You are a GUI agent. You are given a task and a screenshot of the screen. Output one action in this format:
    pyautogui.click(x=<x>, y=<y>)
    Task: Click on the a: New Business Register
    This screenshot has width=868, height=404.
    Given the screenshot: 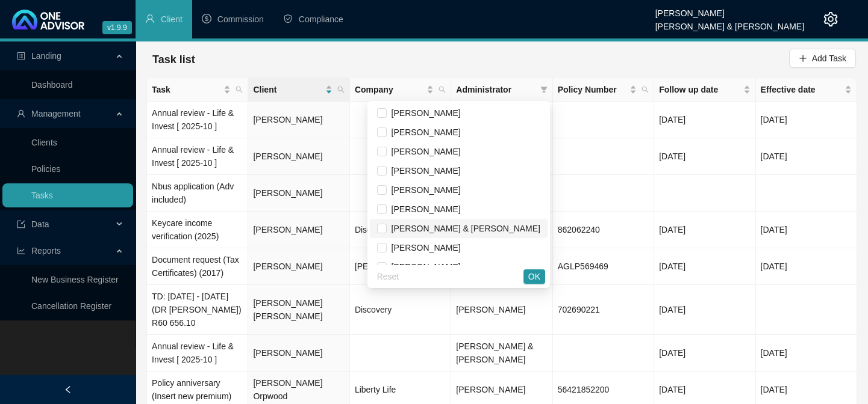 What is the action you would take?
    pyautogui.click(x=75, y=280)
    